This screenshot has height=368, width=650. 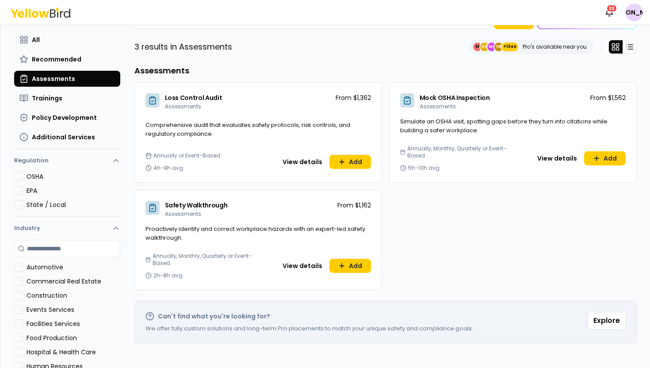 I want to click on button: Industry, so click(x=67, y=228).